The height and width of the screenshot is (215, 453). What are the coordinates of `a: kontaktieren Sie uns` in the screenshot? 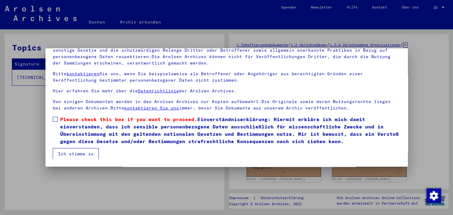 It's located at (152, 108).